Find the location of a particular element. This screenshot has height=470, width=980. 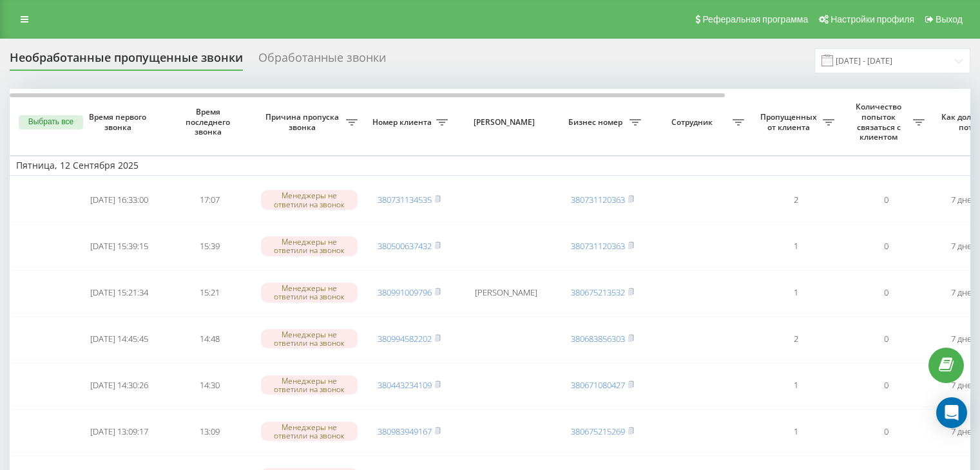

a: 380675215269 is located at coordinates (598, 432).